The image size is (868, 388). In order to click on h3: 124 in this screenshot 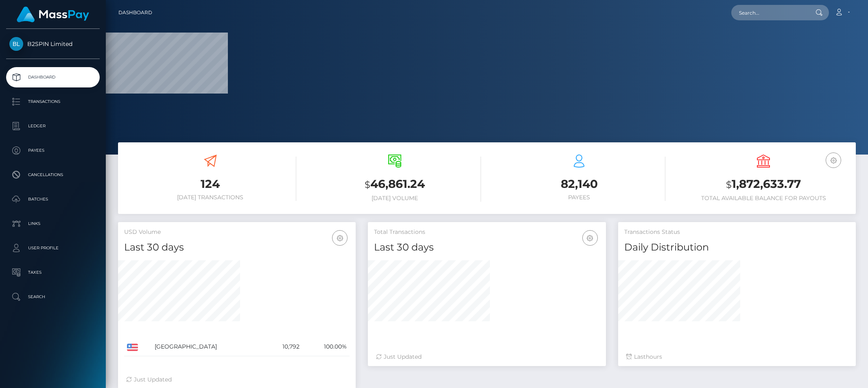, I will do `click(210, 184)`.